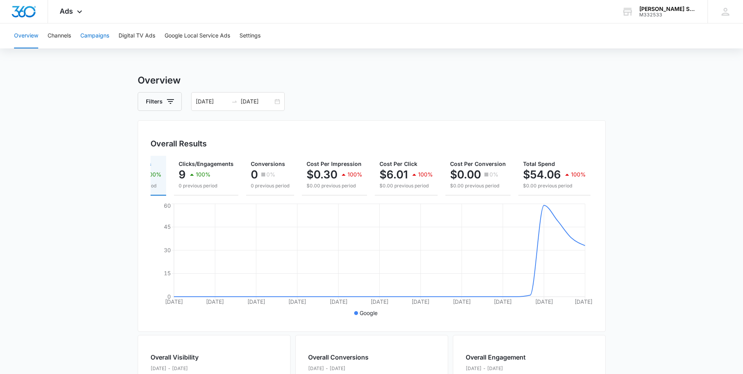 This screenshot has width=743, height=374. What do you see at coordinates (212, 101) in the screenshot?
I see `input: Start date` at bounding box center [212, 101].